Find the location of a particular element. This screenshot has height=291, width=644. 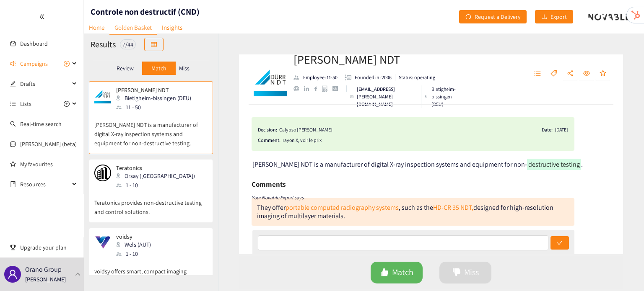

span: Export is located at coordinates (558, 17).